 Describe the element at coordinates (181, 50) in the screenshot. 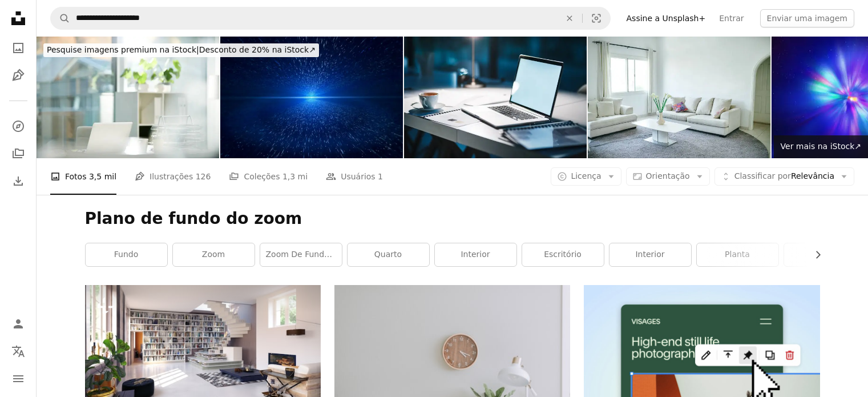

I see `span: Desconto de 20% na iStock ↗` at that location.